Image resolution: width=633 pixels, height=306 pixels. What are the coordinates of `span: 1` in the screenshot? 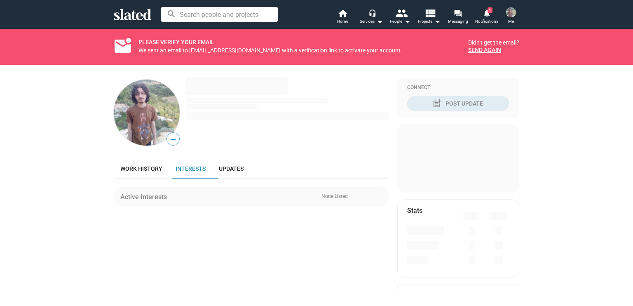 It's located at (490, 10).